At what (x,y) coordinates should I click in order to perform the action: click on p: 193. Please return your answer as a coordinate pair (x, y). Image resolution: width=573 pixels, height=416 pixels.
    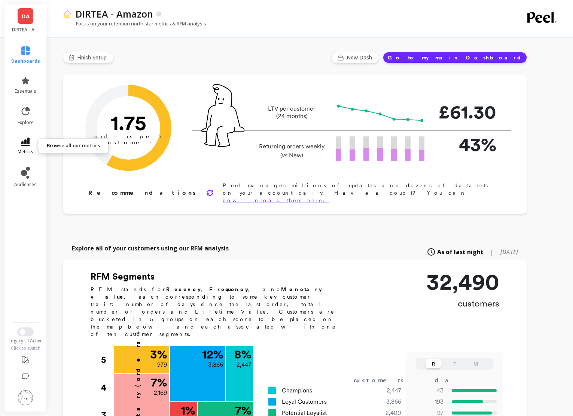
    Looking at the image, I should click on (427, 402).